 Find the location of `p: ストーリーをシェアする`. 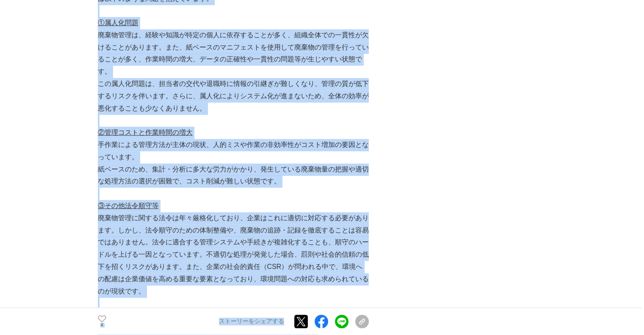

p: ストーリーをシェアする is located at coordinates (252, 322).